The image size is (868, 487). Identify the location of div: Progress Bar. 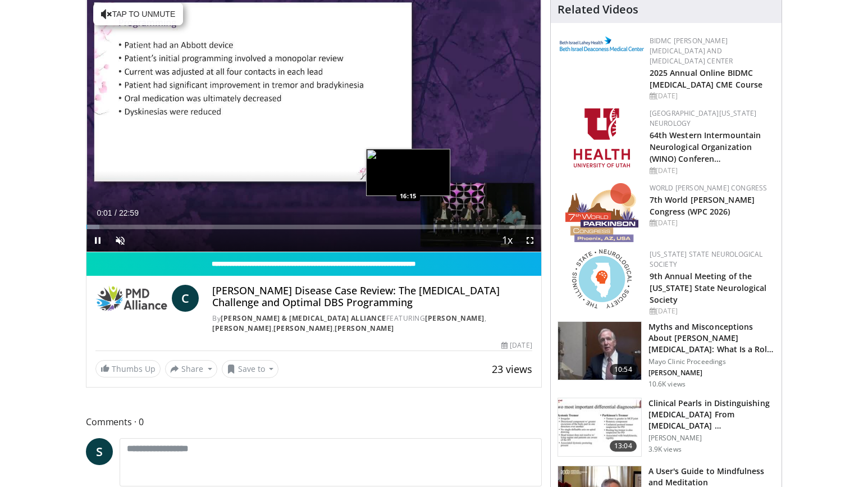
(314, 227).